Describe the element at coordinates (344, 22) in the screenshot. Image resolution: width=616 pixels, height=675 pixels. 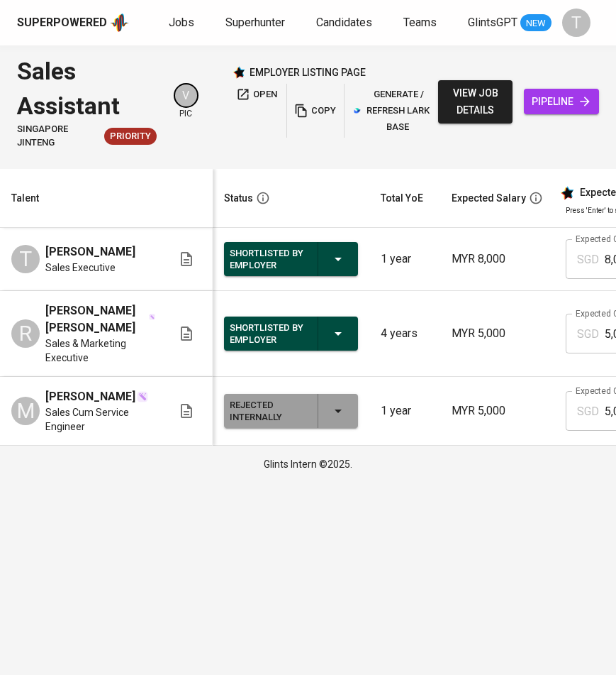
I see `span: Candidates` at that location.